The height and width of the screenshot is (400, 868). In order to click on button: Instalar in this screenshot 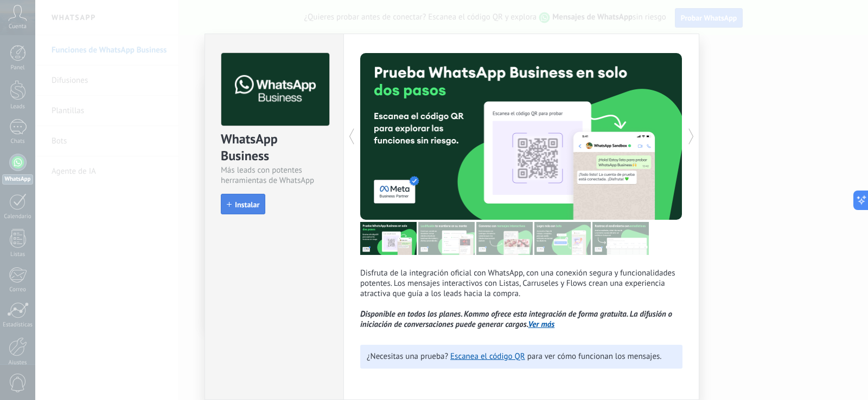, I will do `click(243, 205)`.